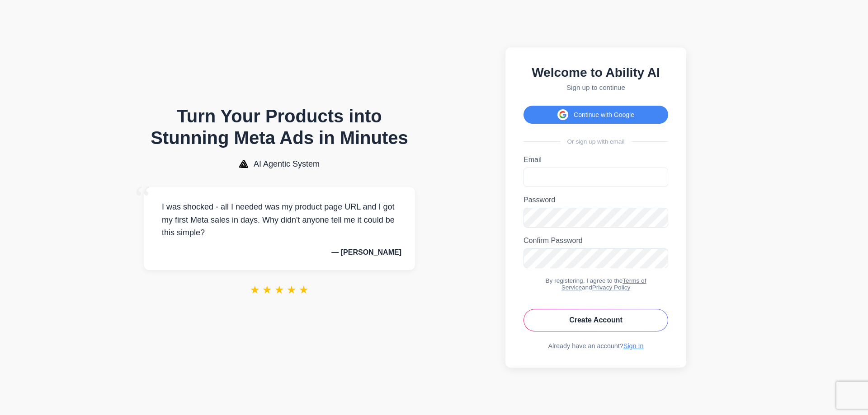  I want to click on span: AI Agentic System, so click(287, 164).